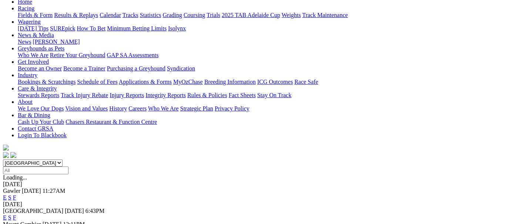 The width and height of the screenshot is (520, 224). What do you see at coordinates (130, 15) in the screenshot?
I see `a: Tracks` at bounding box center [130, 15].